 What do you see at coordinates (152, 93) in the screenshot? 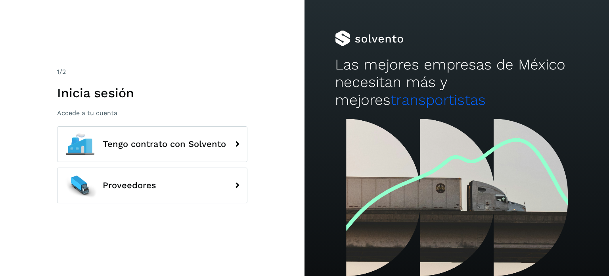
I see `h1: Inicia sesión` at bounding box center [152, 93].